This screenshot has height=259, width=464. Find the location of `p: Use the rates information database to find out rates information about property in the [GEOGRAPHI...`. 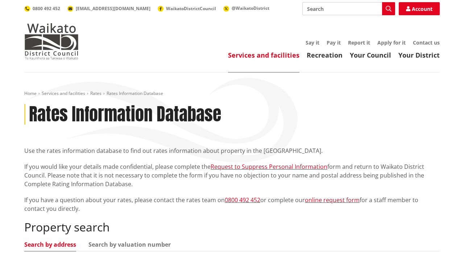

p: Use the rates information database to find out rates information about property in the [GEOGRAPHI... is located at coordinates (232, 151).